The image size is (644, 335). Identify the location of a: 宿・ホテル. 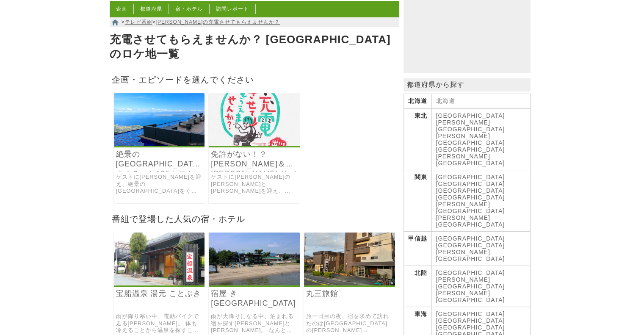
(189, 9).